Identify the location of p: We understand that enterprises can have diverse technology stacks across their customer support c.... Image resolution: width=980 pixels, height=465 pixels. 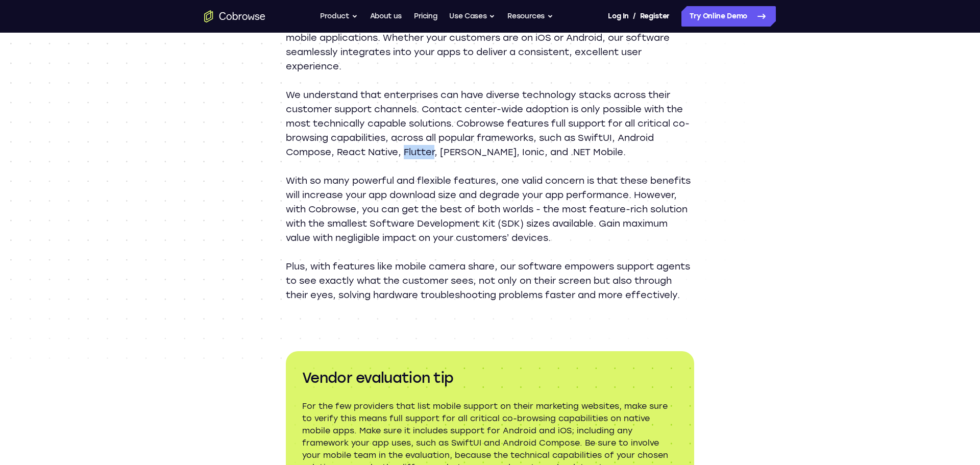
(490, 123).